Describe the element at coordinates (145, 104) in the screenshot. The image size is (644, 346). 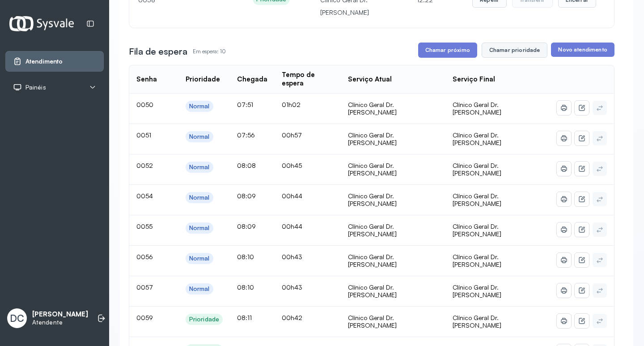
I see `span: 0050` at that location.